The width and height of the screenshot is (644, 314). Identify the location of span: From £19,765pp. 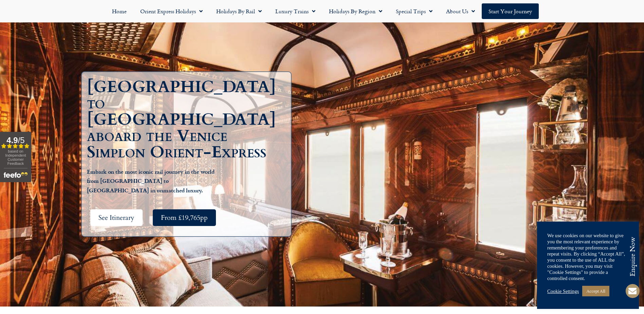
(184, 218).